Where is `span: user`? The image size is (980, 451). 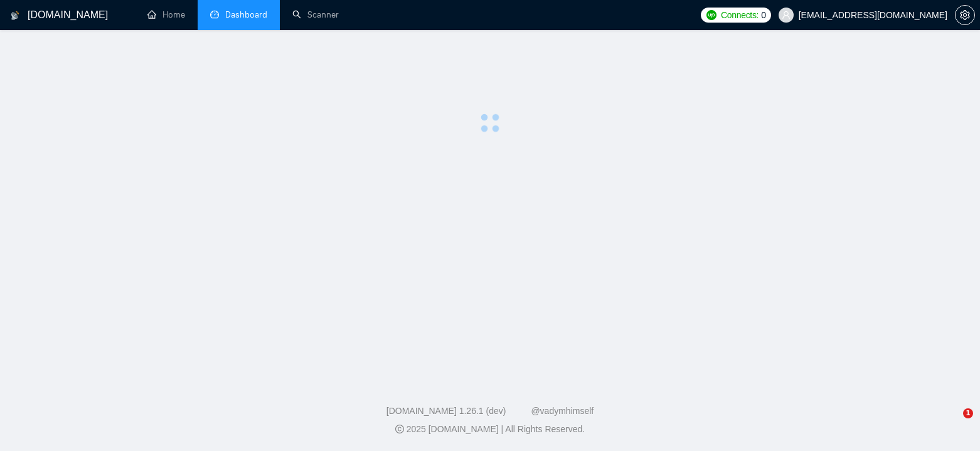 span: user is located at coordinates (786, 15).